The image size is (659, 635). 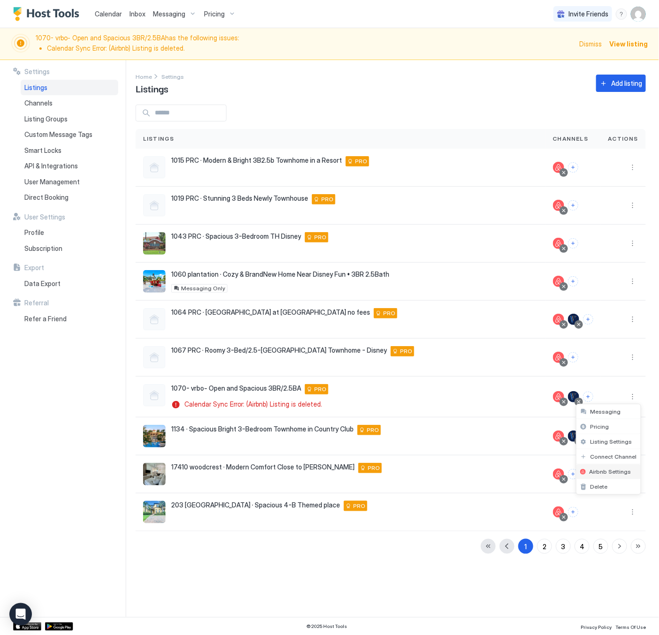 What do you see at coordinates (610, 472) in the screenshot?
I see `span: Airbnb Settings` at bounding box center [610, 472].